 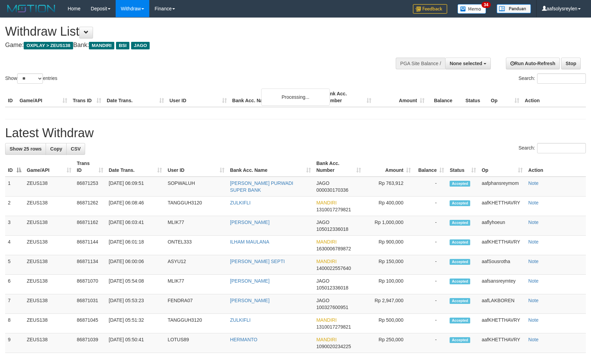 What do you see at coordinates (90, 324) in the screenshot?
I see `td: 86871045` at bounding box center [90, 324].